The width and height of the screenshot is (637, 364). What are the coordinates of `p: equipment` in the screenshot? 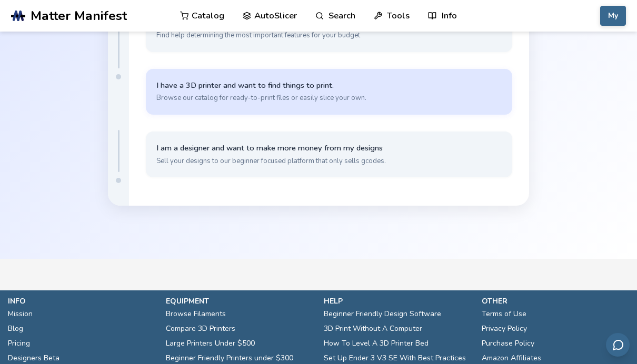 It's located at (239, 301).